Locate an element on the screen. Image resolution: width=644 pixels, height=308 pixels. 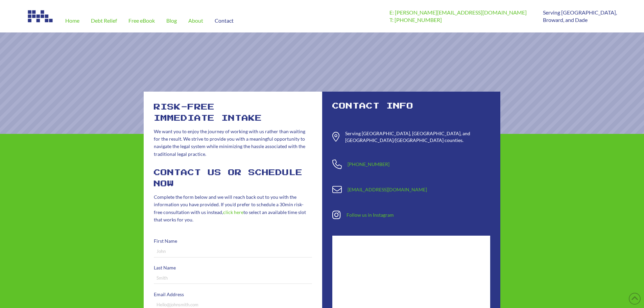
a: Free eBook is located at coordinates (142, 20).